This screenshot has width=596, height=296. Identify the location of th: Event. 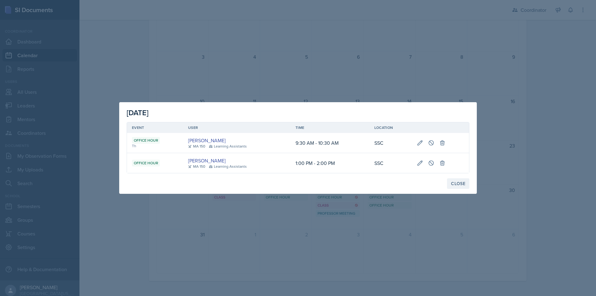
(155, 128).